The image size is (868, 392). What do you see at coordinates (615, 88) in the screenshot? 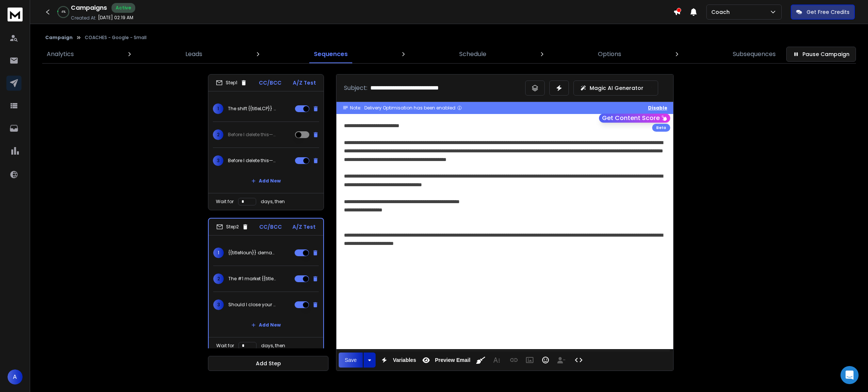
I see `button: Magic AI Generator` at bounding box center [615, 88].